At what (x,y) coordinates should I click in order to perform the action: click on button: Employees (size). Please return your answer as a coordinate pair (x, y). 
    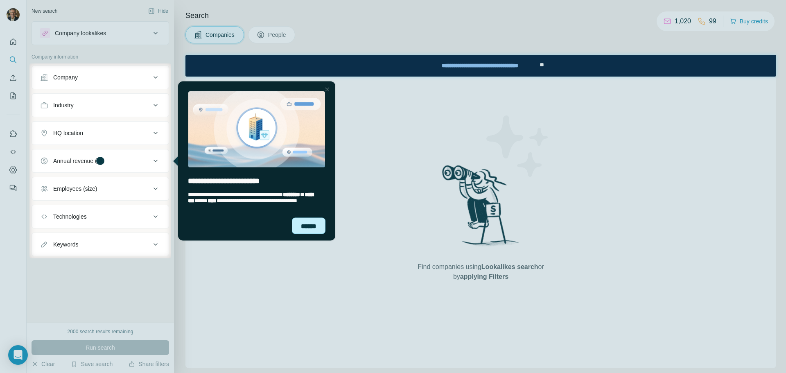
    Looking at the image, I should click on (100, 189).